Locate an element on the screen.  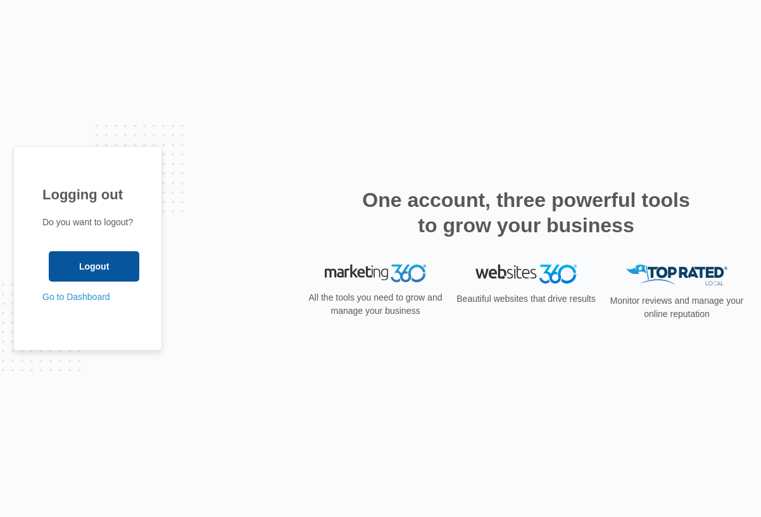
input: Logout is located at coordinates (94, 267).